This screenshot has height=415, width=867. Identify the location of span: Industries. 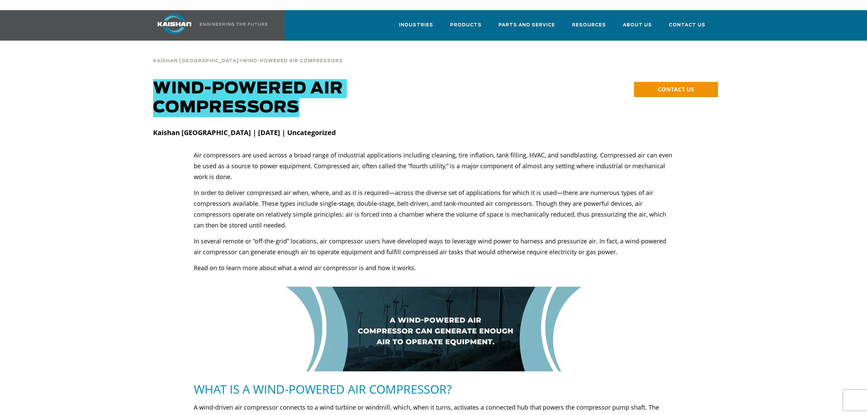
(416, 25).